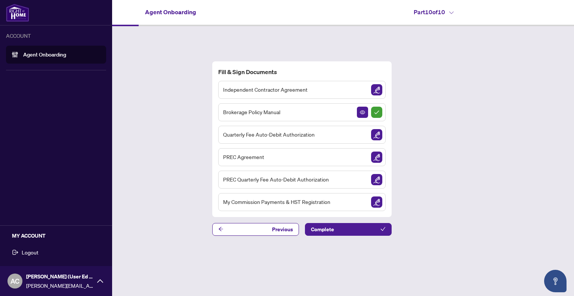 Image resolution: width=574 pixels, height=296 pixels. What do you see at coordinates (244, 157) in the screenshot?
I see `span: PREC Agreement` at bounding box center [244, 157].